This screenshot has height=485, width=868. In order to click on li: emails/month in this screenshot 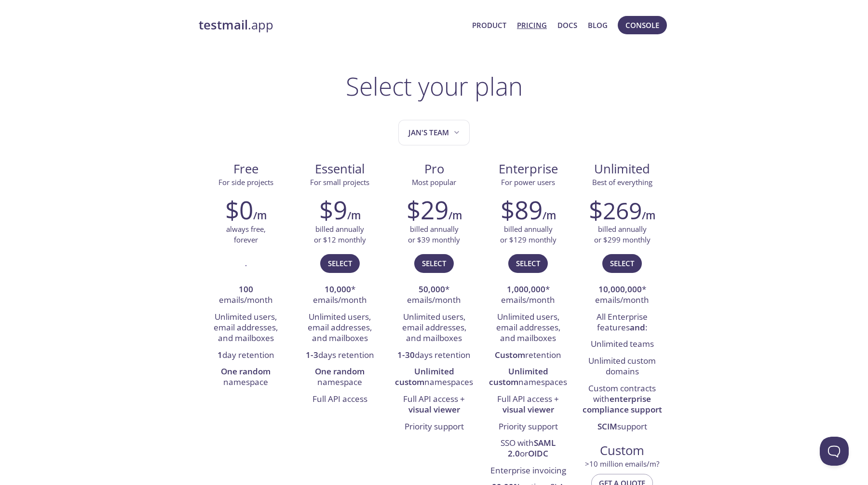, I will do `click(246, 295)`.